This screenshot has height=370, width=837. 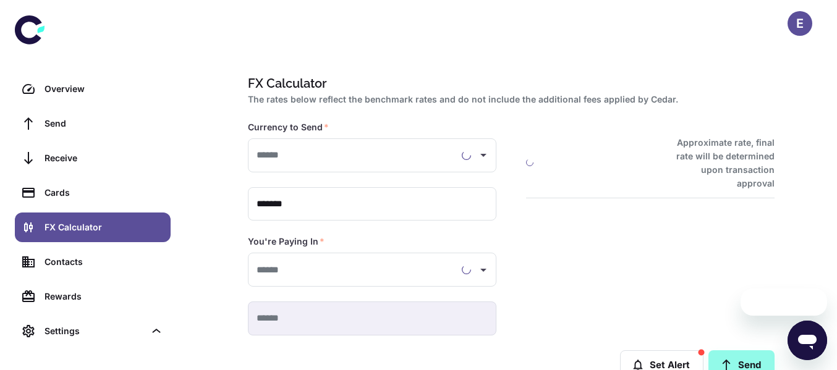 I want to click on a: Send, so click(x=93, y=124).